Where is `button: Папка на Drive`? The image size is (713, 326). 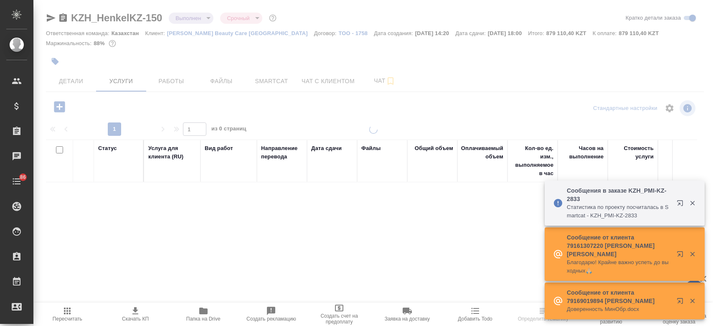 button: Папка на Drive is located at coordinates (203, 314).